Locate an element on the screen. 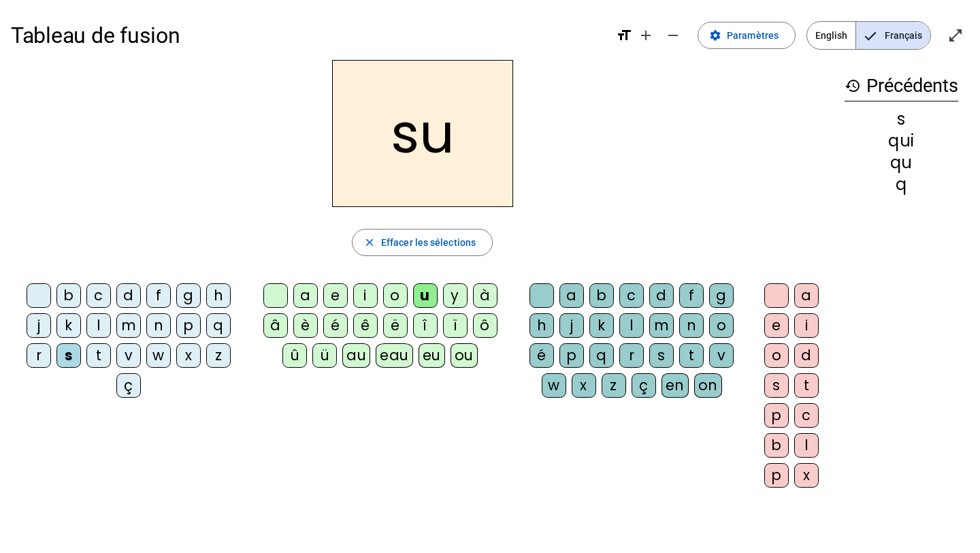  mat-icon: settings is located at coordinates (715, 35).